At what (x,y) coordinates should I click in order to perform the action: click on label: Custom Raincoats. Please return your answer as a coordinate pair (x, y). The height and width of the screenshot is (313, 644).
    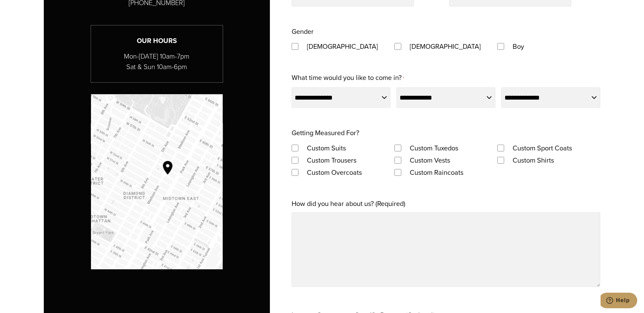
    Looking at the image, I should click on (437, 172).